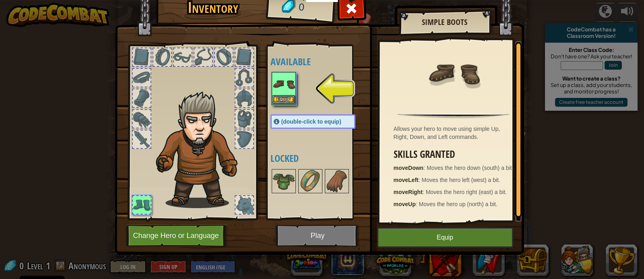 Image resolution: width=644 pixels, height=279 pixels. What do you see at coordinates (455, 133) in the screenshot?
I see `div: Allows your hero to move using simple Up, Right, Down, and Left commands.` at bounding box center [455, 133].